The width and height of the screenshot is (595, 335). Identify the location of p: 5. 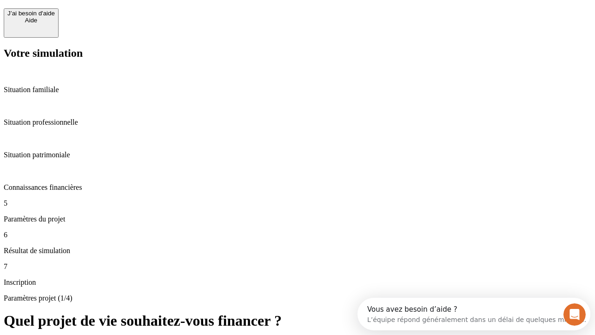
(298, 203).